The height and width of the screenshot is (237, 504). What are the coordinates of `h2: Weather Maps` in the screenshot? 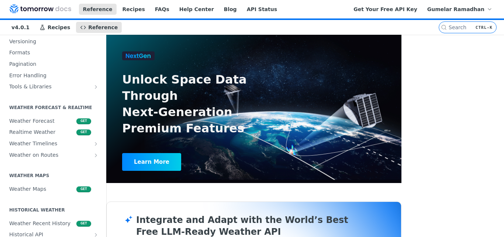 It's located at (53, 175).